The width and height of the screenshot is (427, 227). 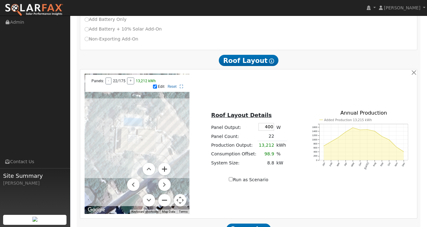 I want to click on button: Map camera controls, so click(x=180, y=201).